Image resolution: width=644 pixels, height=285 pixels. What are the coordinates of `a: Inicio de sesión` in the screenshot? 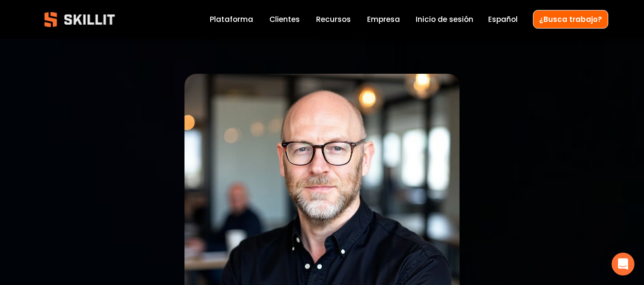 It's located at (444, 20).